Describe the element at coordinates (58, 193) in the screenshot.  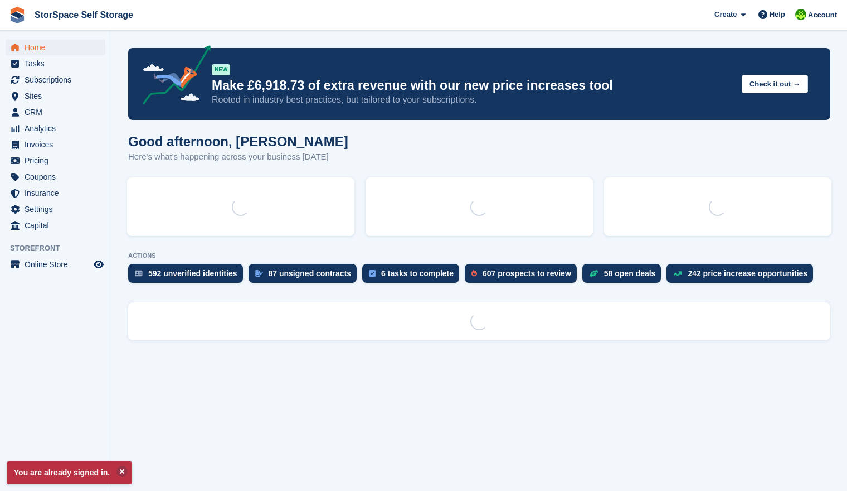
I see `span: Insurance` at that location.